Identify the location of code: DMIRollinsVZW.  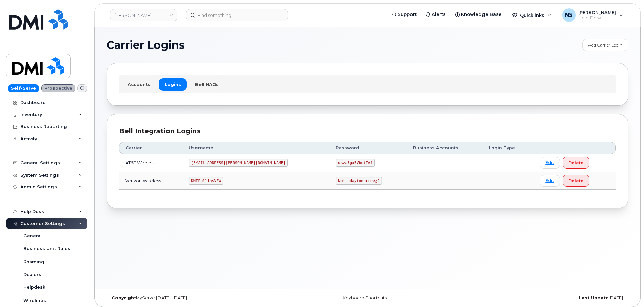
(206, 181).